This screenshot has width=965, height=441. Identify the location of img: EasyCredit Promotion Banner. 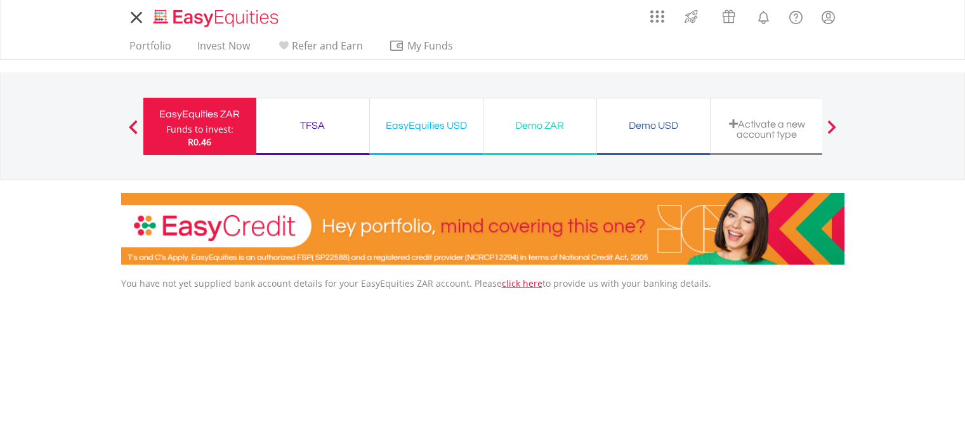
(483, 229).